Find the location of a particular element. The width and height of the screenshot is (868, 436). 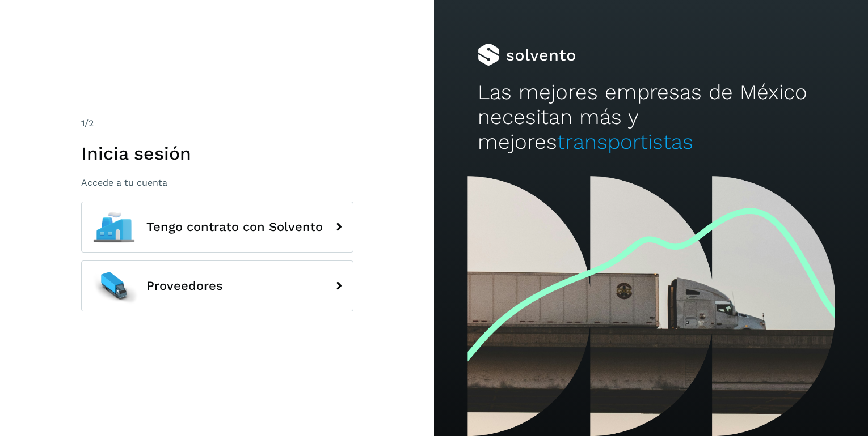

span: Tengo contrato con Solvento is located at coordinates (234, 227).